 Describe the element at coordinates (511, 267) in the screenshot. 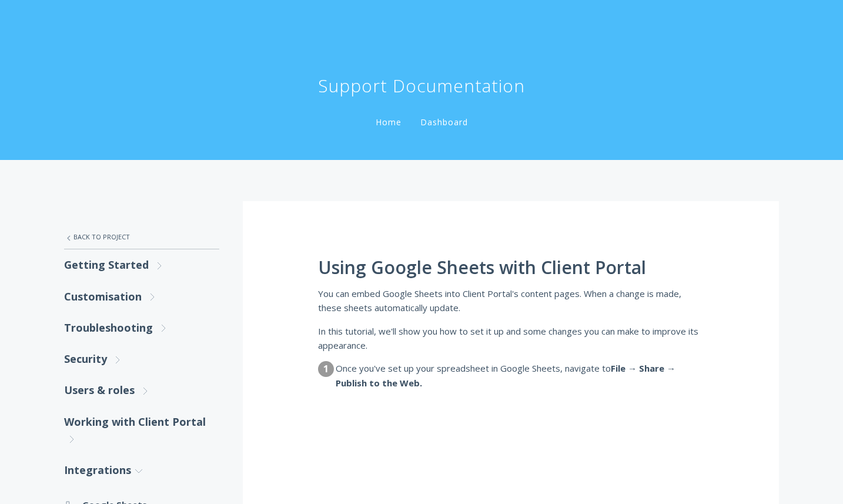

I see `h1: Using Google Sheets with Client Portal` at that location.